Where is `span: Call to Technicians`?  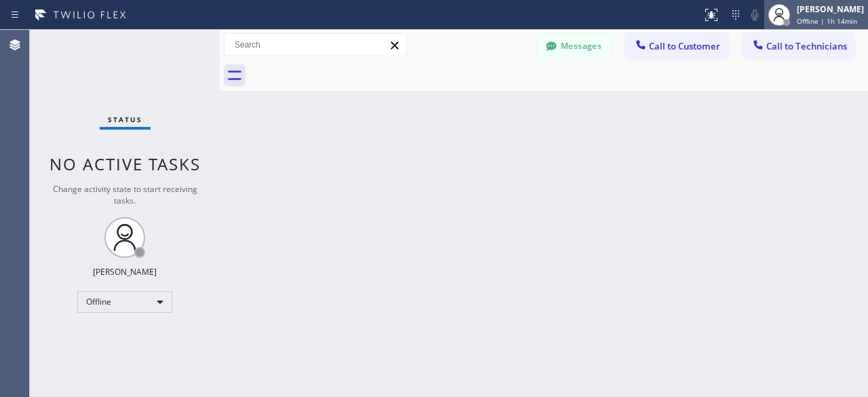 span: Call to Technicians is located at coordinates (806, 46).